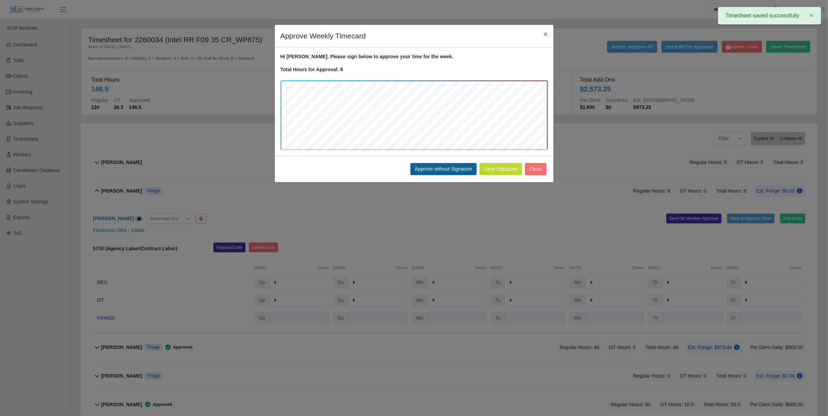 This screenshot has height=416, width=828. Describe the element at coordinates (501, 169) in the screenshot. I see `button: Save Signature` at that location.